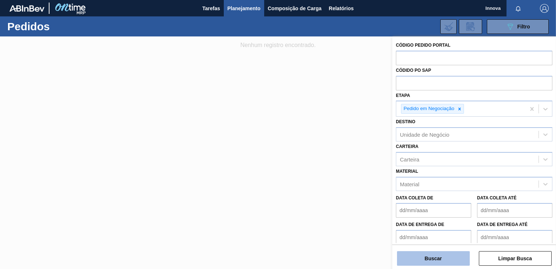 Image resolution: width=556 pixels, height=269 pixels. Describe the element at coordinates (406, 122) in the screenshot. I see `label: Destino` at that location.